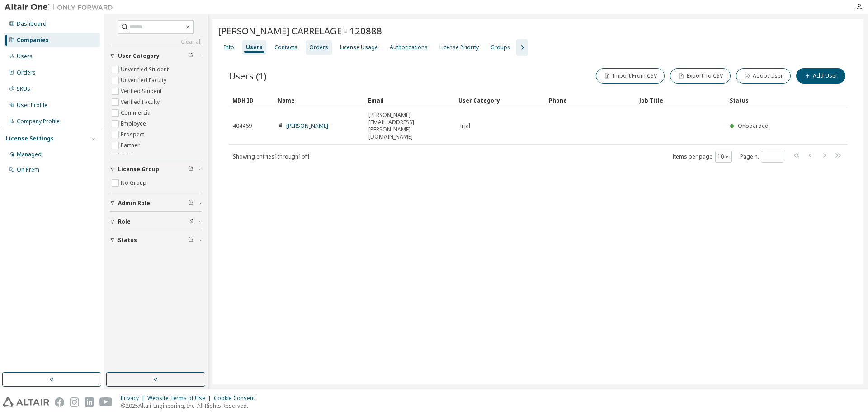 Image resolution: width=868 pixels, height=415 pixels. I want to click on div: Managed, so click(29, 154).